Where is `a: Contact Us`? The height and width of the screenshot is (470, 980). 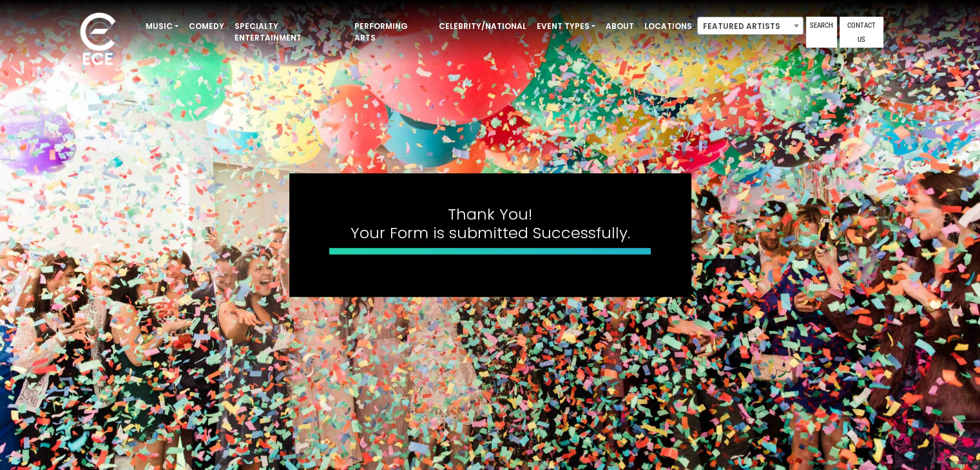
a: Contact Us is located at coordinates (862, 32).